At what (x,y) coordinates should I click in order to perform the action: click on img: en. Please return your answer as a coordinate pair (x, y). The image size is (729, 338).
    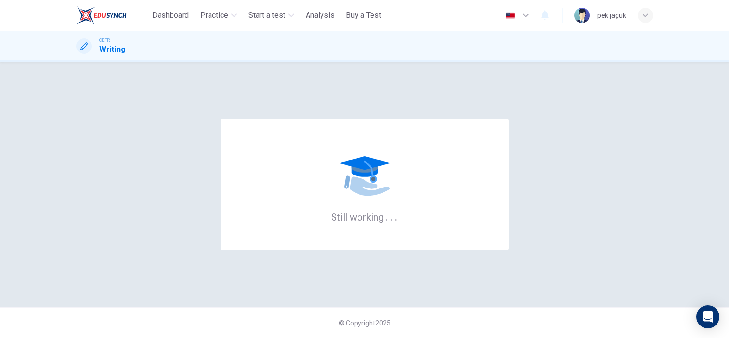
    Looking at the image, I should click on (510, 15).